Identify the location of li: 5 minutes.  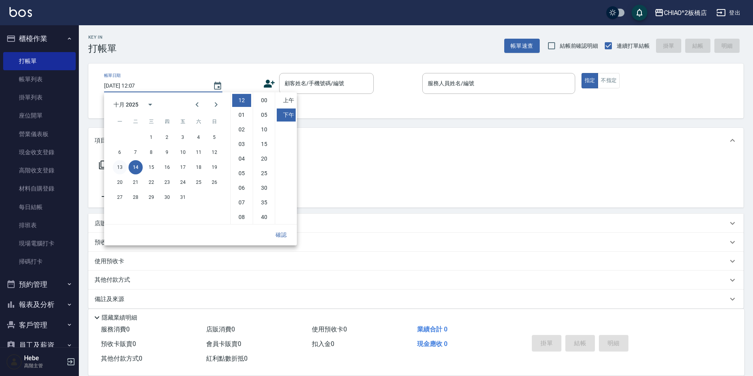
(264, 115).